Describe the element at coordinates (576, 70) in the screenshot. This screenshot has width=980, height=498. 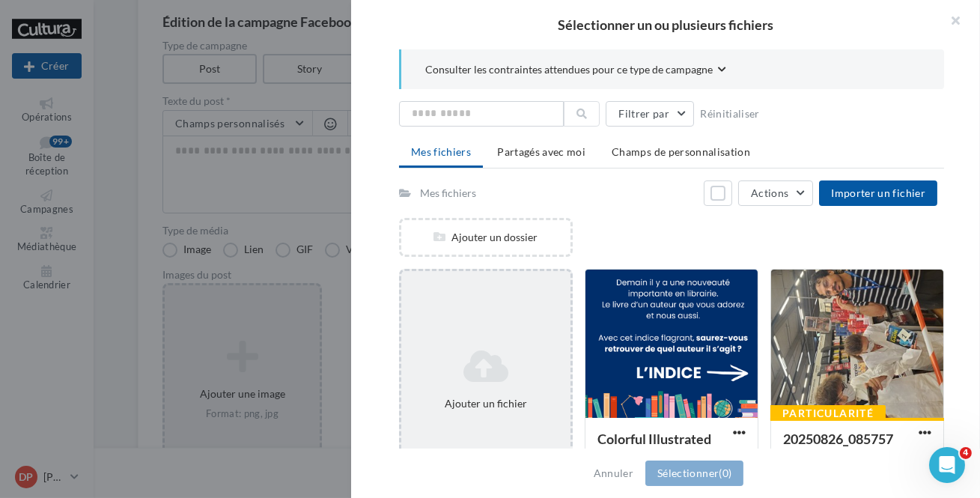
I see `button: Consulter les contraintes attendues pour ce type de campagne` at that location.